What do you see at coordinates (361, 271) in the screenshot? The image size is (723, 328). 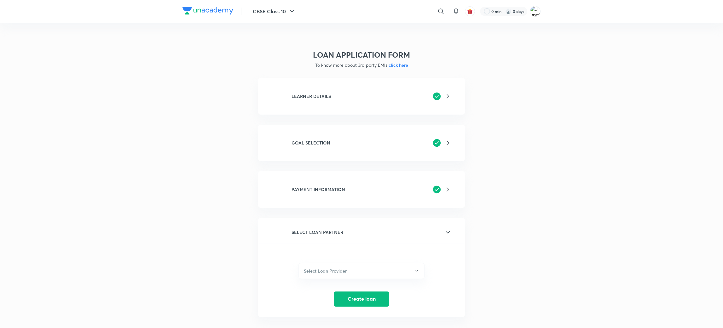 I see `button: Select Loan Provider` at bounding box center [361, 271].